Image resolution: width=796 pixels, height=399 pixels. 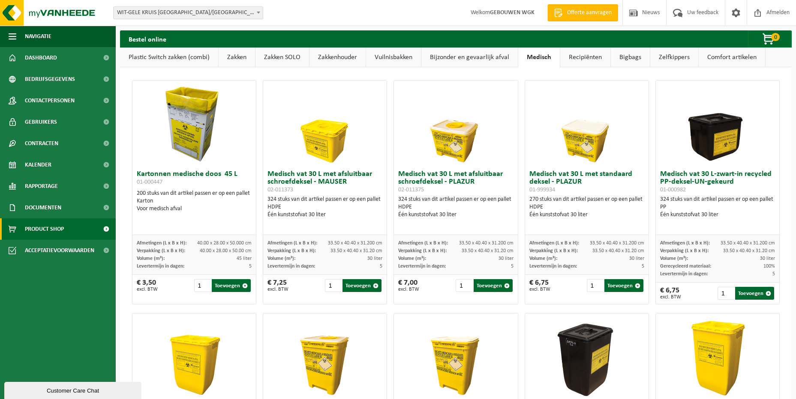 What do you see at coordinates (769, 39) in the screenshot?
I see `button: 0` at bounding box center [769, 39].